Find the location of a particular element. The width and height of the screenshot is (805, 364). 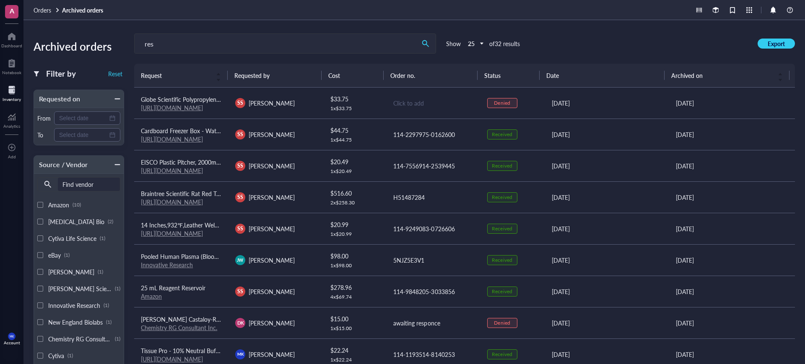

div: 114-7556914-2539445 is located at coordinates (433, 166).